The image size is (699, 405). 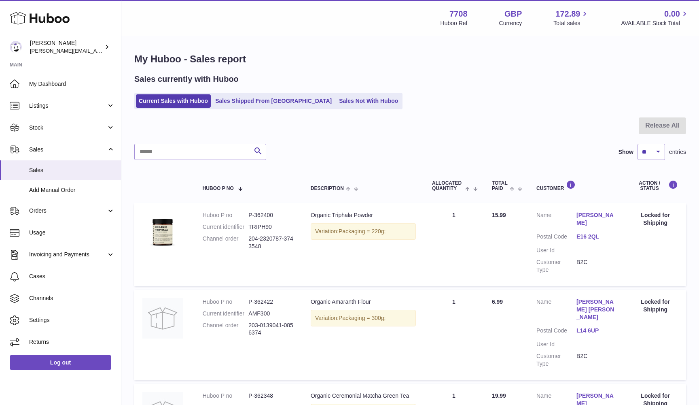 I want to click on a: Log out, so click(x=60, y=362).